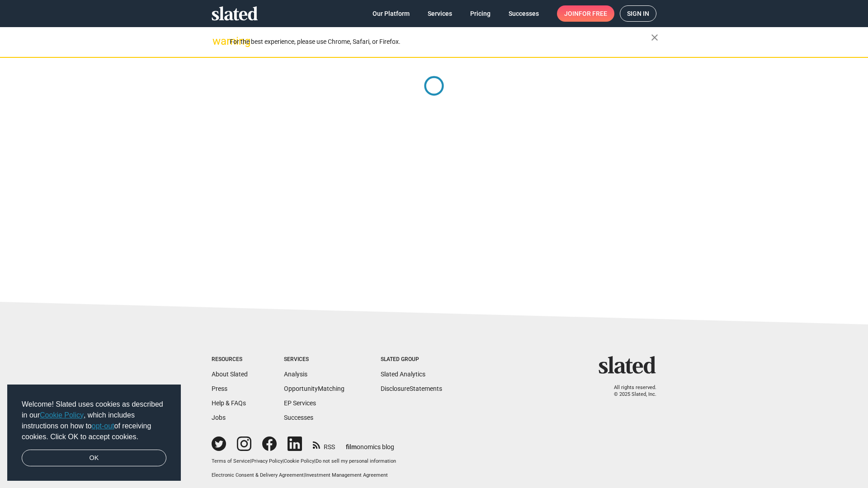  Describe the element at coordinates (638, 14) in the screenshot. I see `a: Sign in` at that location.